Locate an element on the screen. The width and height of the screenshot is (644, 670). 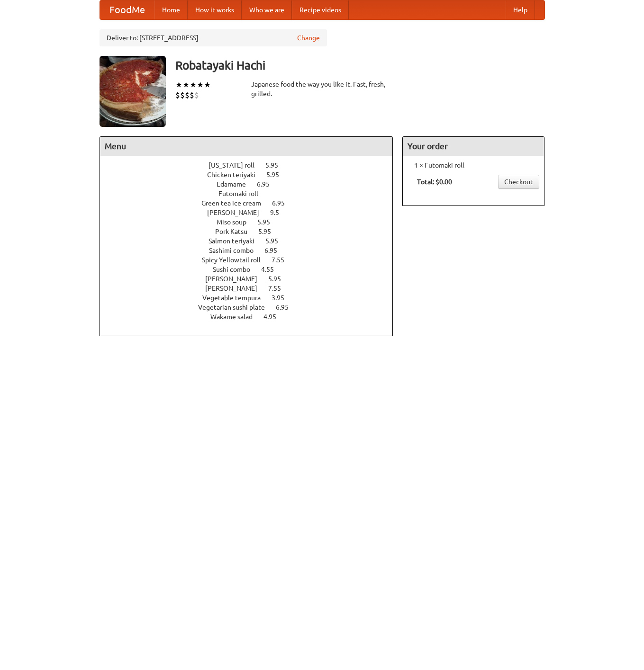
span: Edamame is located at coordinates (236, 184).